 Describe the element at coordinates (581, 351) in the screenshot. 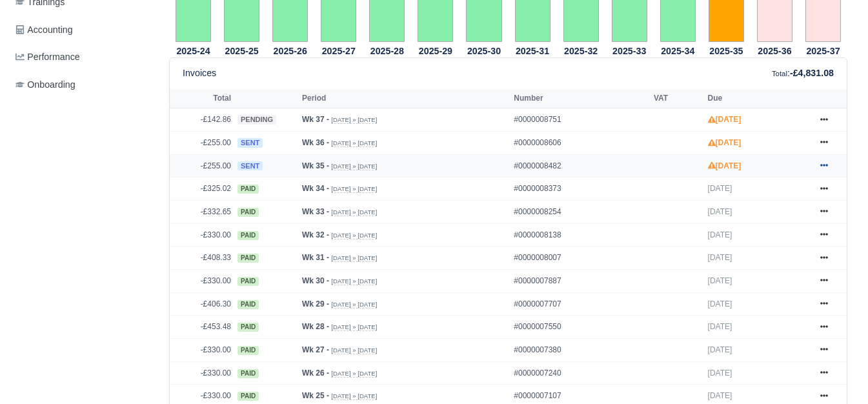

I see `td: #0000007380` at that location.